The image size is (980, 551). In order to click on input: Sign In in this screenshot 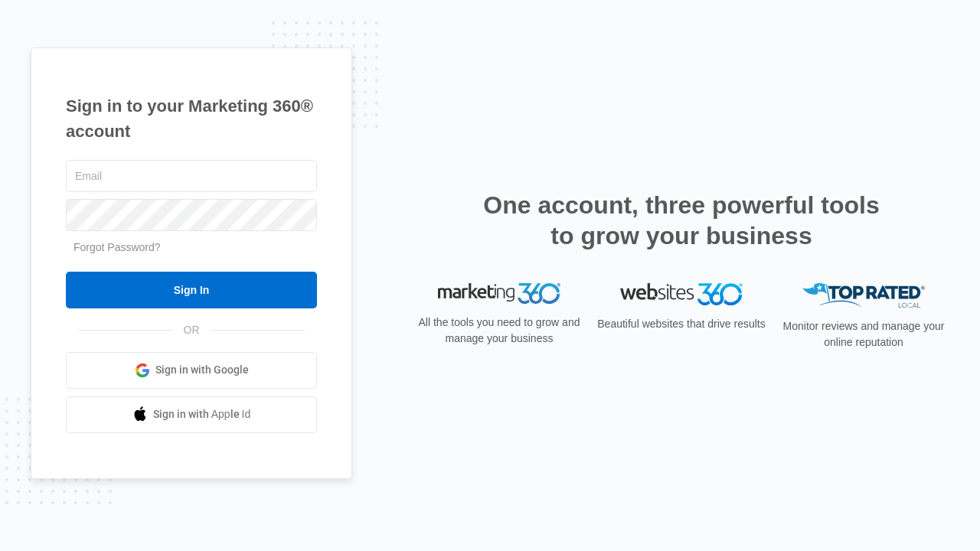, I will do `click(191, 290)`.